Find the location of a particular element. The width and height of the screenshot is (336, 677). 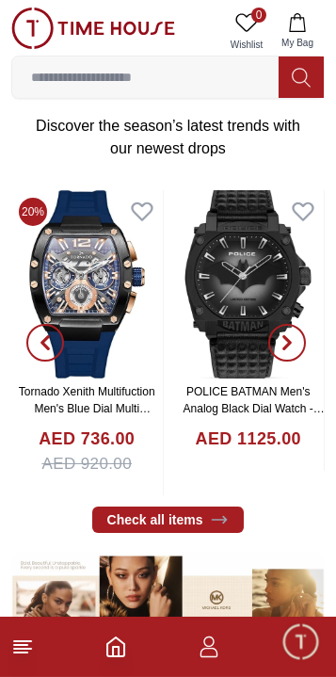

h4: AED 736.00 is located at coordinates (87, 439).